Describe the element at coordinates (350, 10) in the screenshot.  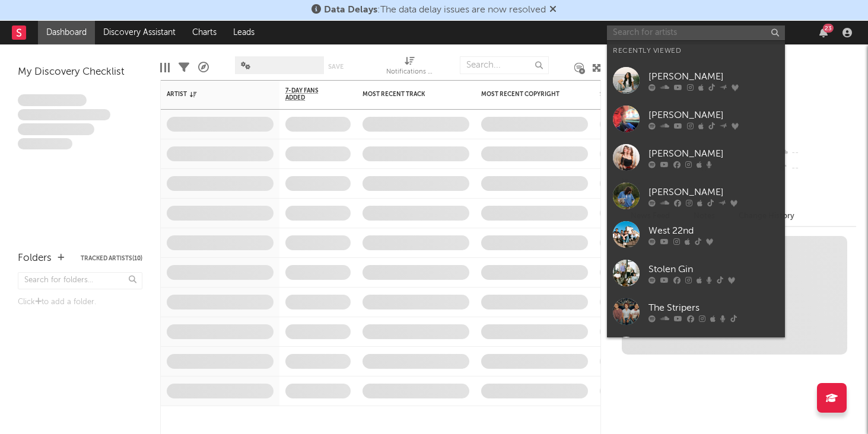
I see `span: Data Delays` at that location.